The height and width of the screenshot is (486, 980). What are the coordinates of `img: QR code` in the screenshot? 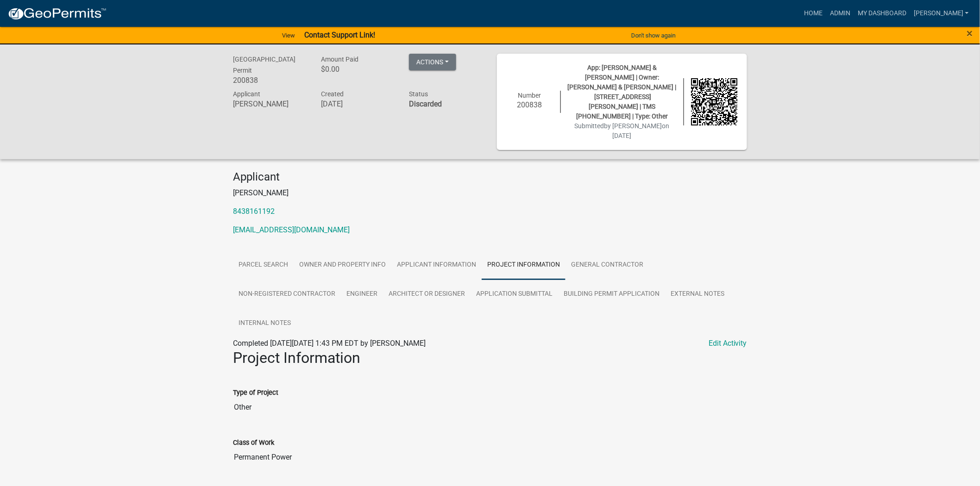 It's located at (714, 102).